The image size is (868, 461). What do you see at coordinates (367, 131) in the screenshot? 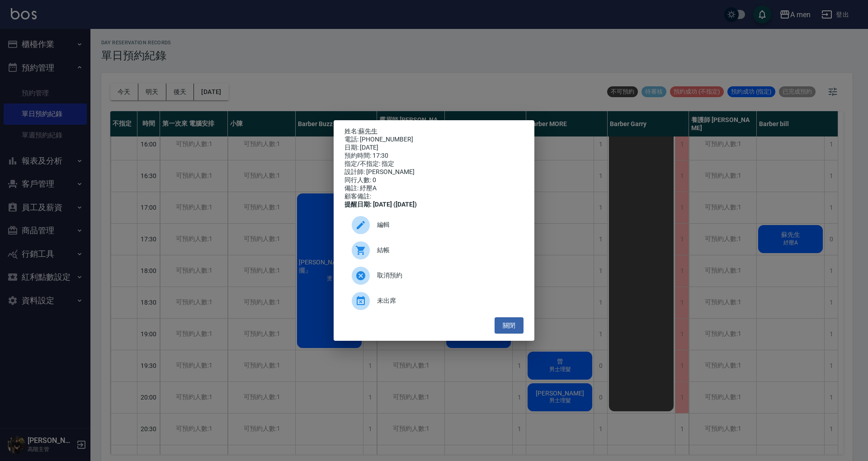
I see `a: 蘇先生` at bounding box center [367, 131].